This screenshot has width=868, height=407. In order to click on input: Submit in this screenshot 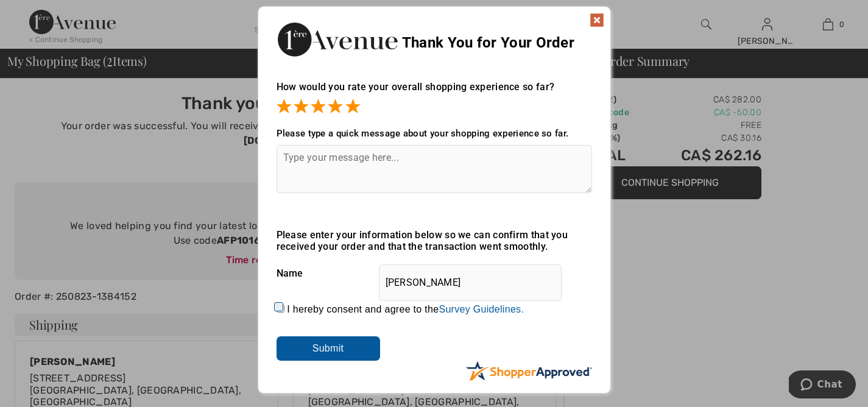, I will do `click(328, 349)`.